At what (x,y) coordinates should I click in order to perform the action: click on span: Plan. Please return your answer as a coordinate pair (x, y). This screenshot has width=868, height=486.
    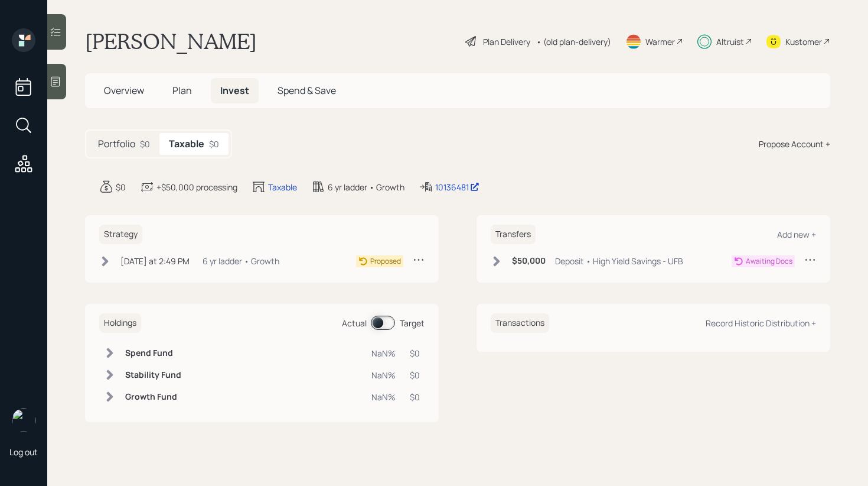
    Looking at the image, I should click on (182, 90).